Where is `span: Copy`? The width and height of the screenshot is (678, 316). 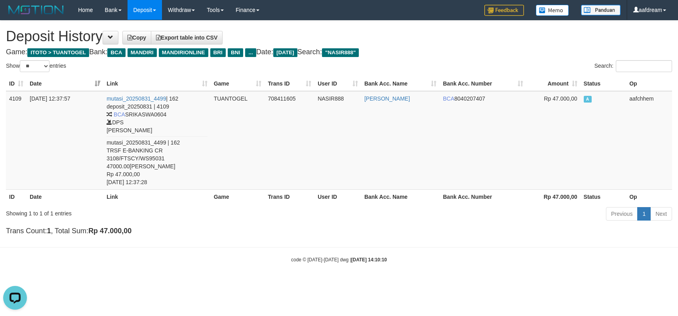
span: Copy is located at coordinates (137, 38).